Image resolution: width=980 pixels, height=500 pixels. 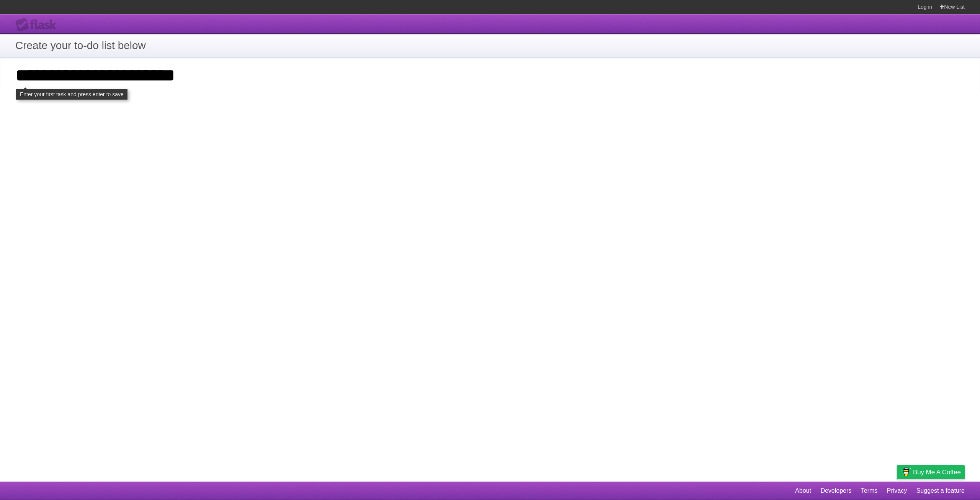 I want to click on a: About, so click(x=803, y=491).